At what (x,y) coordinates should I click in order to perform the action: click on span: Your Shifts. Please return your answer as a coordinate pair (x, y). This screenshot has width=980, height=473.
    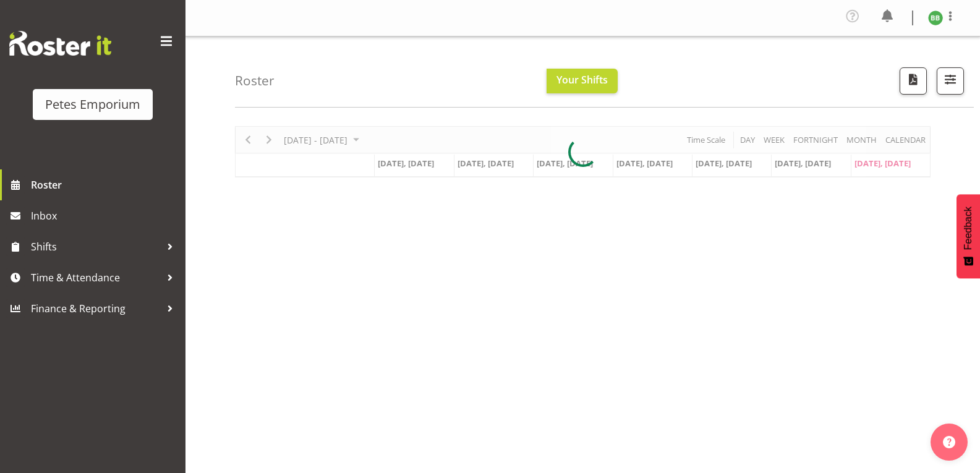
    Looking at the image, I should click on (582, 80).